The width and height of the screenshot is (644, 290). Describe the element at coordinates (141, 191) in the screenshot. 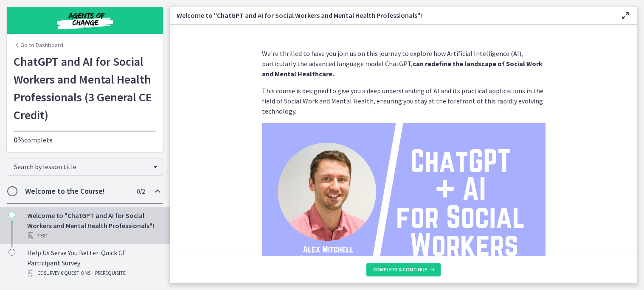

I see `span: 0 / 2` at that location.